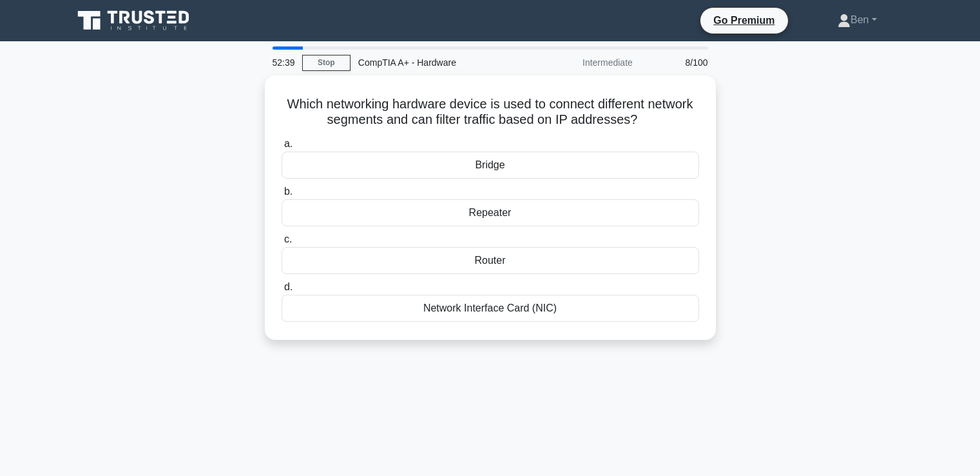 This screenshot has width=980, height=476. Describe the element at coordinates (678, 62) in the screenshot. I see `div: 8/100` at that location.